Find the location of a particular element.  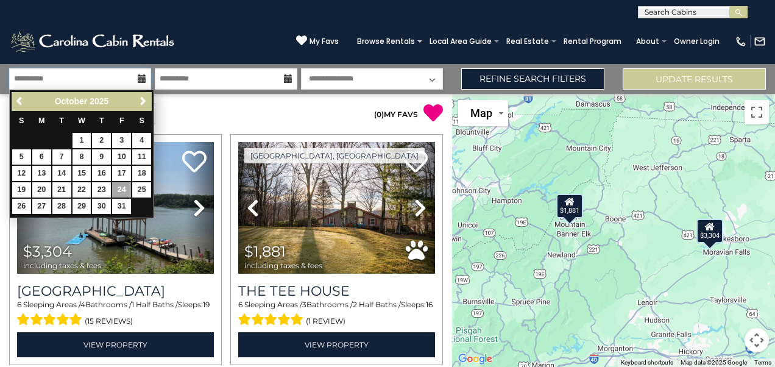

a: 13 is located at coordinates (41, 173).